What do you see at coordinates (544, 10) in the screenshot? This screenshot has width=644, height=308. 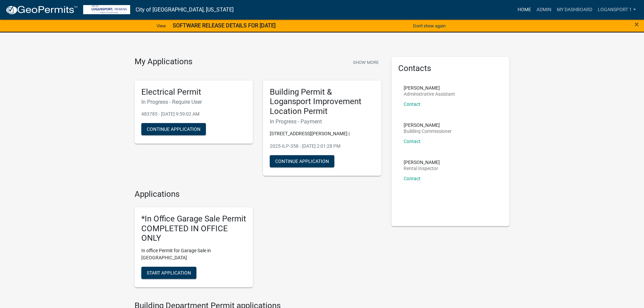 I see `a: Admin` at bounding box center [544, 10].